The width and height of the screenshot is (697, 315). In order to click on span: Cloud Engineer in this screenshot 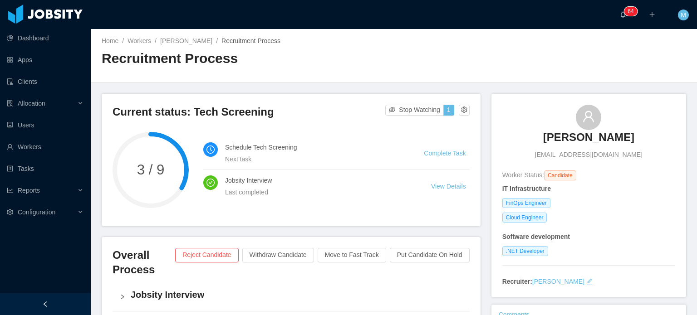, I will do `click(524, 218)`.